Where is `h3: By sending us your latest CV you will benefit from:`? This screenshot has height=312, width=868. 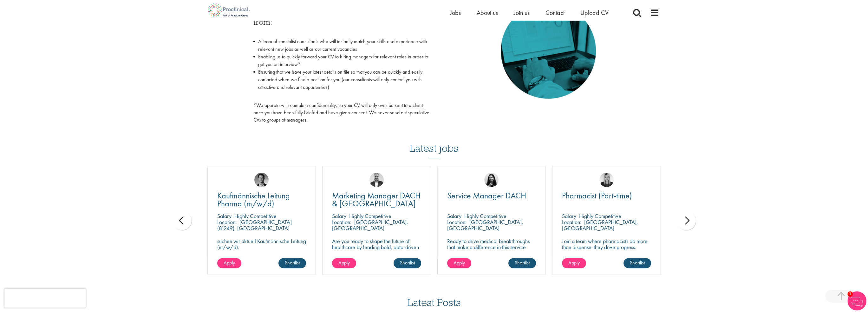
h3: By sending us your latest CV you will benefit from: is located at coordinates (341, 22).